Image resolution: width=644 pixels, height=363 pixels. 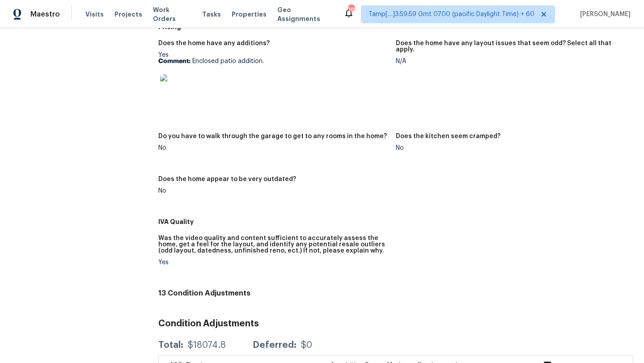 I want to click on div: Total:, so click(x=171, y=345).